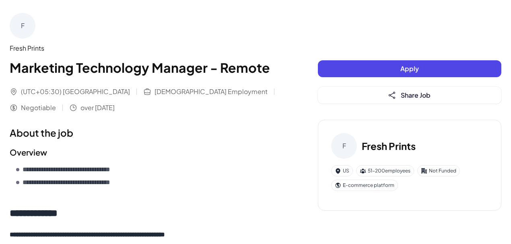 The image size is (511, 244). I want to click on span: Apply, so click(410, 68).